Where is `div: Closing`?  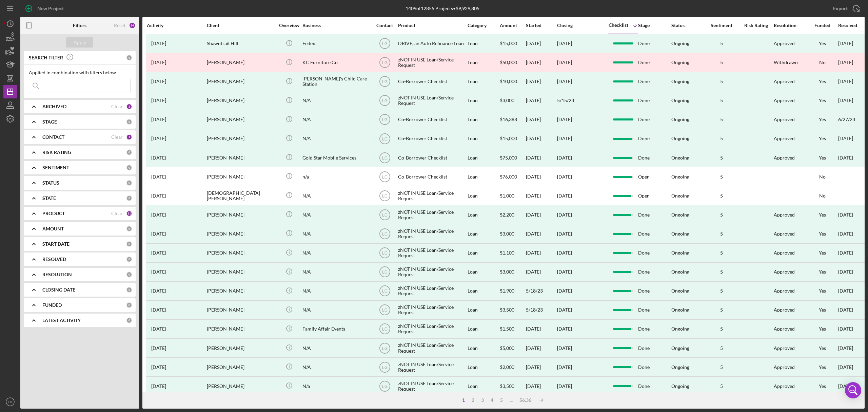 div: Closing is located at coordinates (582, 26).